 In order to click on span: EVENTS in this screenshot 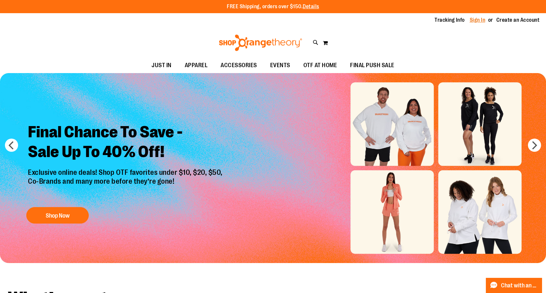, I will do `click(280, 65)`.